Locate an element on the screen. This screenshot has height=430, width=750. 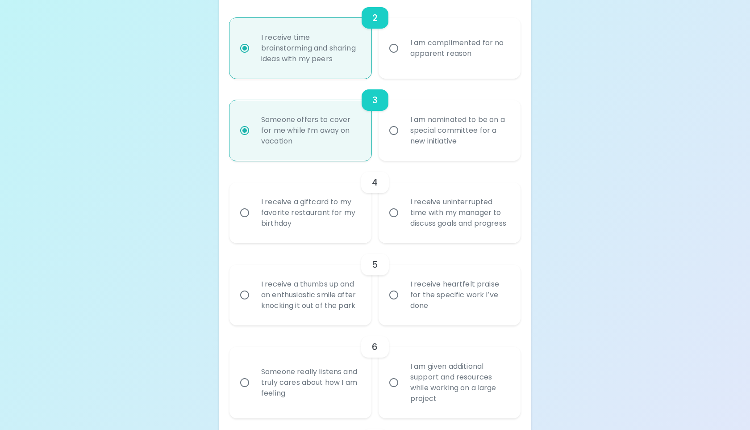
div: I receive uninterrupted time with my manager to discuss goals and progress is located at coordinates (460, 213).